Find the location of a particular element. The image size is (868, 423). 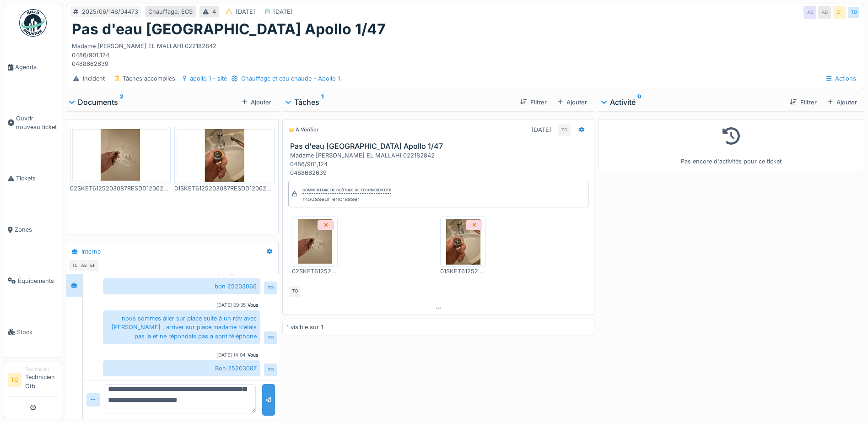

li: TO is located at coordinates (15, 380).